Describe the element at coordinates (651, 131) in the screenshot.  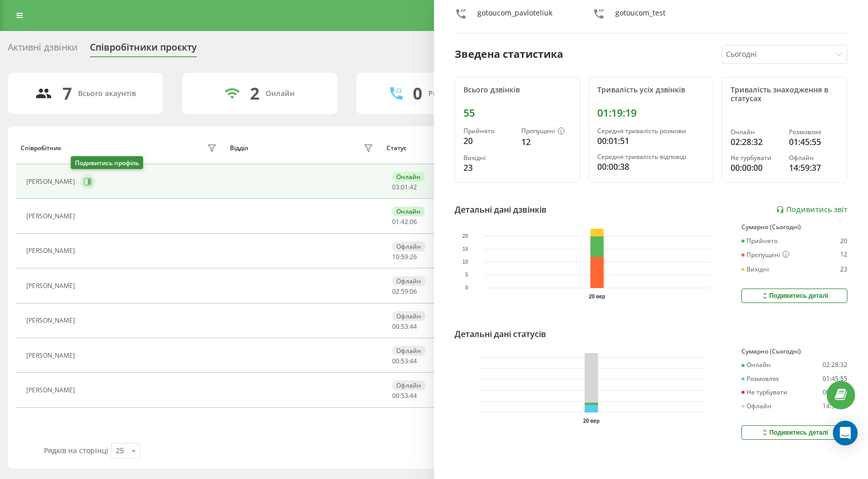
I see `div: Середня тривалість розмови` at that location.